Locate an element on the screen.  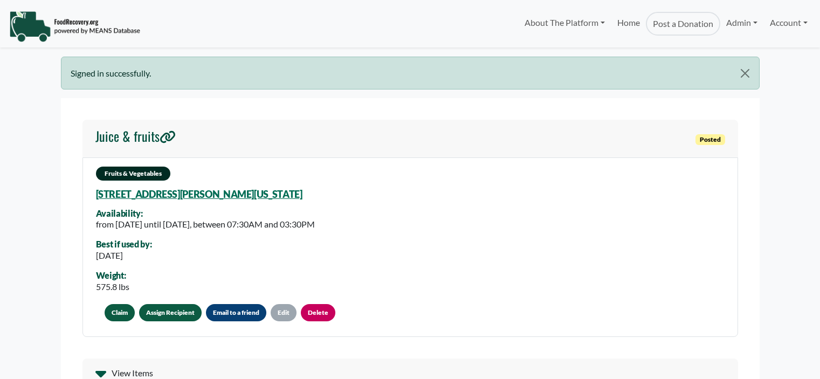
h4: Juice & fruits is located at coordinates (135, 136).